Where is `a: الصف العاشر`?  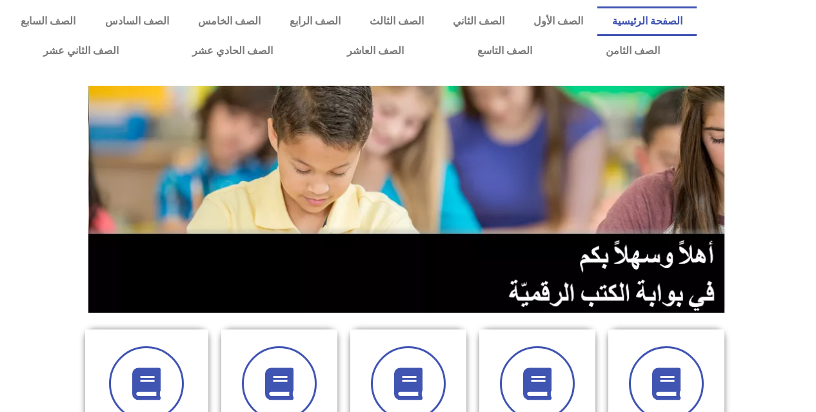
a: الصف العاشر is located at coordinates (375, 51).